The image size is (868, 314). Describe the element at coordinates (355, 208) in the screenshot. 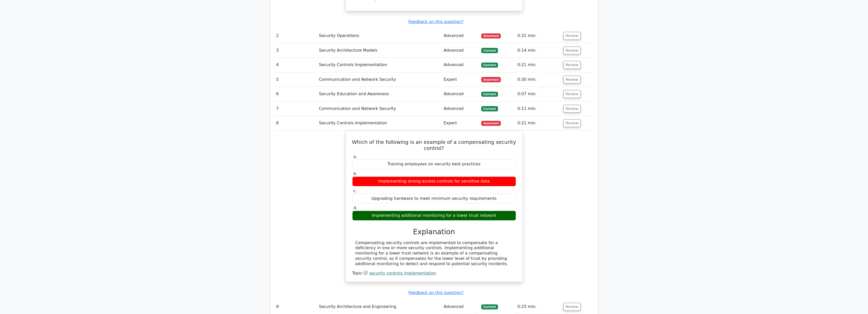

I see `span: d.` at that location.